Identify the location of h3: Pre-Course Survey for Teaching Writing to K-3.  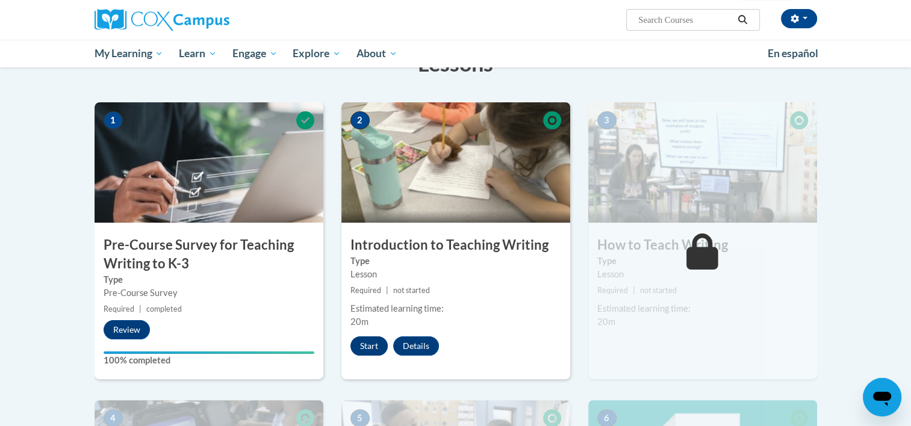
(209, 255).